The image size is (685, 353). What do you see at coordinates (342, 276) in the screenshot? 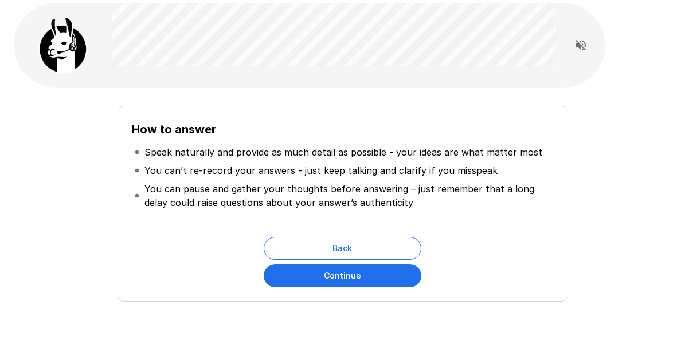
I see `button: Continue` at bounding box center [342, 276].